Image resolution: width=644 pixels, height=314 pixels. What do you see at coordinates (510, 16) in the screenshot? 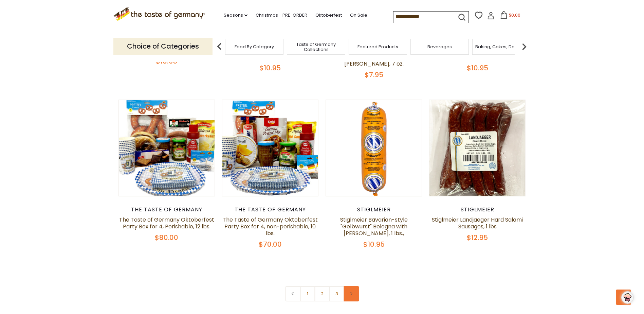
I see `button: $0.00` at bounding box center [510, 16].